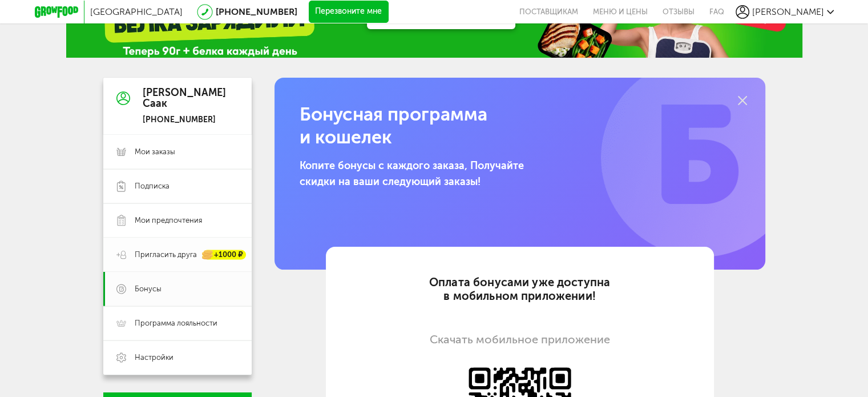  I want to click on span: Мои предпочтения, so click(168, 220).